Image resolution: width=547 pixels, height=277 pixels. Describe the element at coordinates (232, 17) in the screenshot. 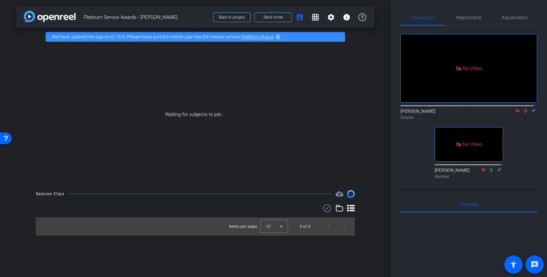

I see `button: Back to project` at that location.